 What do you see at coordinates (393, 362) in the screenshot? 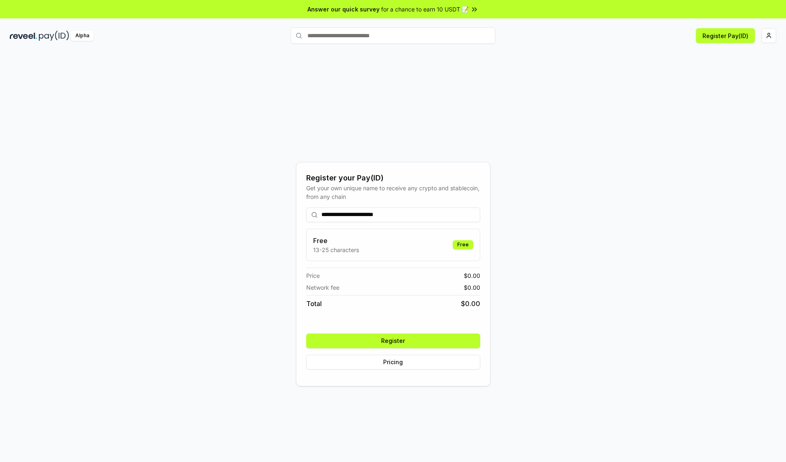
I see `button: Pricing` at bounding box center [393, 362].